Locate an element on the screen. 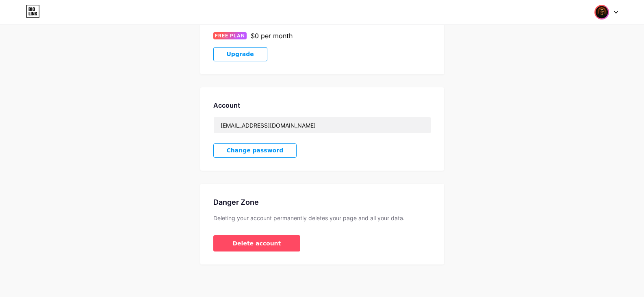  div: Deleting your account permanently deletes your page and all your data. is located at coordinates (322, 218).